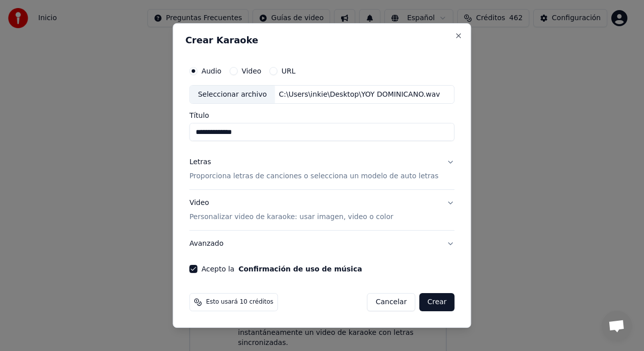 The image size is (644, 351). Describe the element at coordinates (291, 210) in the screenshot. I see `div: Video` at that location.